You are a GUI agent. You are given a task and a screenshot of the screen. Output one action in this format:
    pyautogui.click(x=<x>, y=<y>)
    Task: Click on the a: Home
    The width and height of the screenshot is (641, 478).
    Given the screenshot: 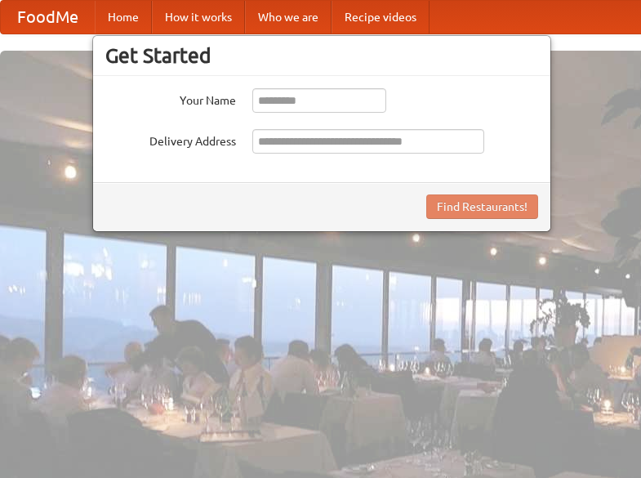 What is the action you would take?
    pyautogui.click(x=123, y=17)
    